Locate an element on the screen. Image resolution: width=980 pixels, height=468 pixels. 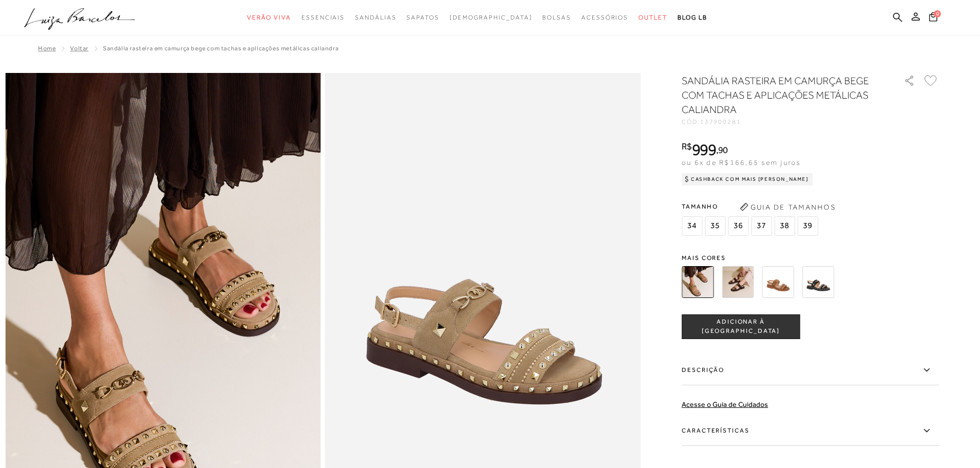
span: Sandálias is located at coordinates (375, 17).